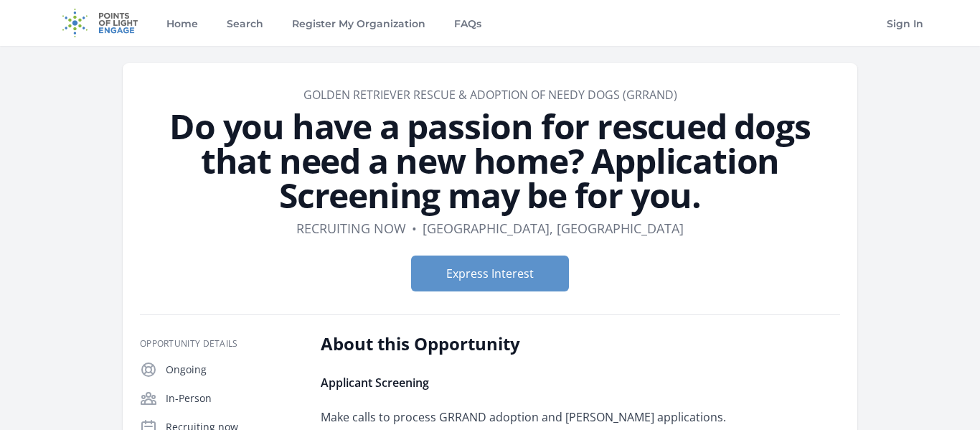  I want to click on button: Express Interest, so click(490, 273).